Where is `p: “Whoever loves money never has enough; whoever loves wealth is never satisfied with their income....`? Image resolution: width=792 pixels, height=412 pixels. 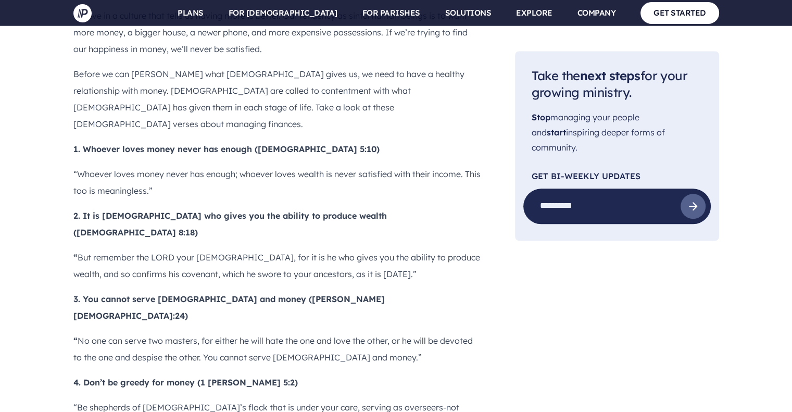
p: “Whoever loves money never has enough; whoever loves wealth is never satisfied with their income.... is located at coordinates (278, 182).